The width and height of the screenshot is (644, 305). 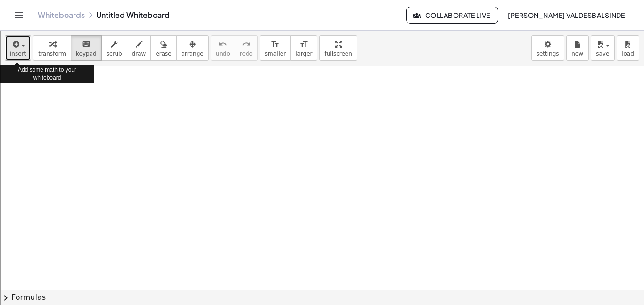 What do you see at coordinates (18, 54) in the screenshot?
I see `span: insert` at bounding box center [18, 54].